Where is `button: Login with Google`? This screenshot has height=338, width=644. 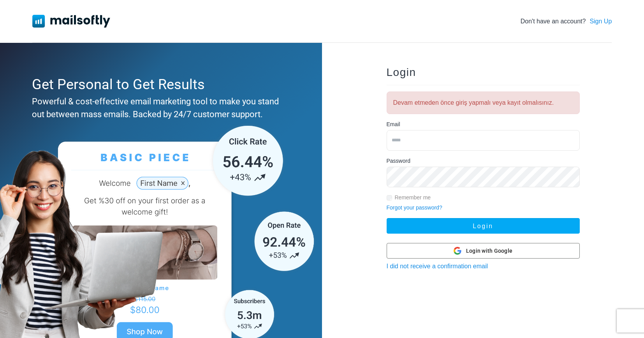
button: Login with Google is located at coordinates (483, 251).